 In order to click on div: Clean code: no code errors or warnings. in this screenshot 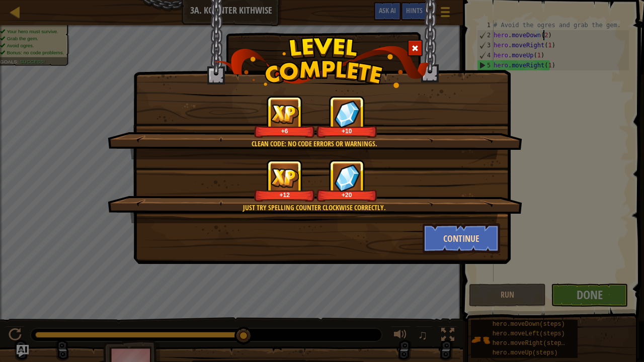, I will do `click(313, 143)`.